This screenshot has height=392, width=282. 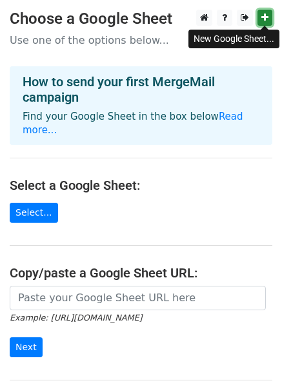 I want to click on div: New Google Sheet..., so click(x=233, y=39).